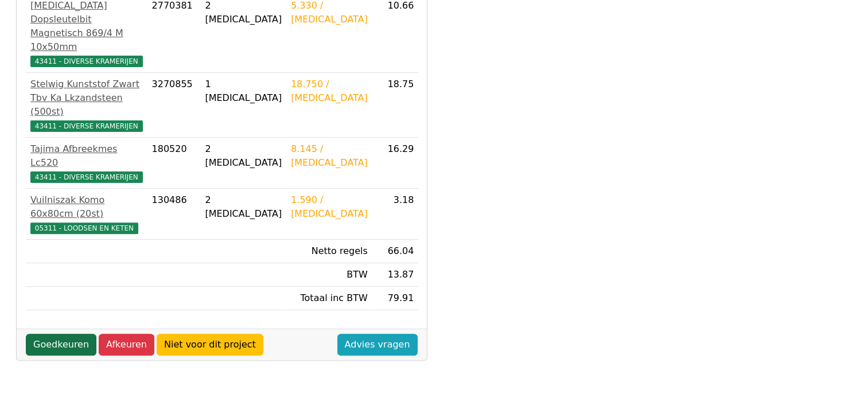 The image size is (868, 406). I want to click on td: 66.04, so click(395, 251).